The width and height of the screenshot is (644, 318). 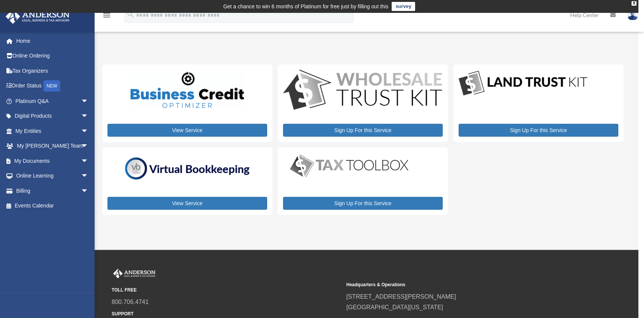 I want to click on small: Headquarters & Operations, so click(x=460, y=284).